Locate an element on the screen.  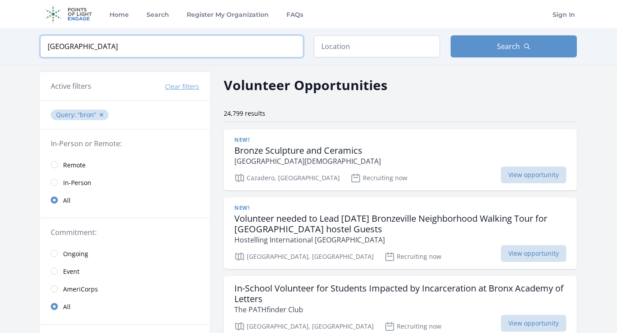
button: Clear filters is located at coordinates (182, 87).